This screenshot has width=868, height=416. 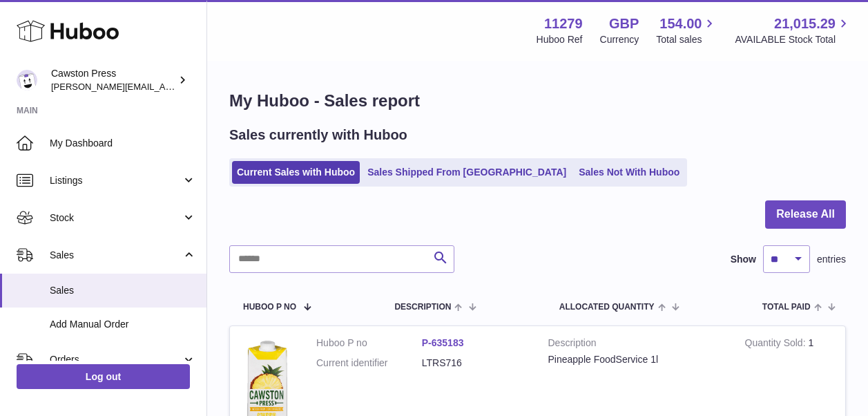 What do you see at coordinates (805, 24) in the screenshot?
I see `span: 21,015.29` at bounding box center [805, 24].